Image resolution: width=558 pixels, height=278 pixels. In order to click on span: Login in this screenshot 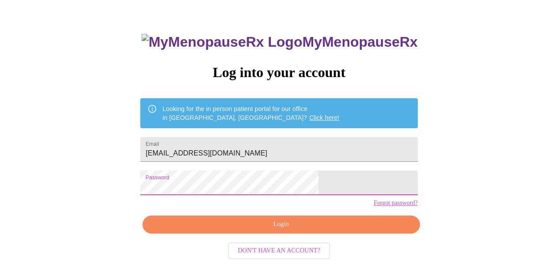, I will do `click(281, 225)`.